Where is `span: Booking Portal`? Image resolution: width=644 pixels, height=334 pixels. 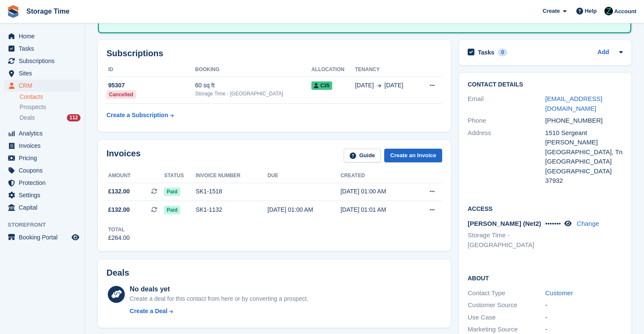
span: Booking Portal is located at coordinates (44, 237).